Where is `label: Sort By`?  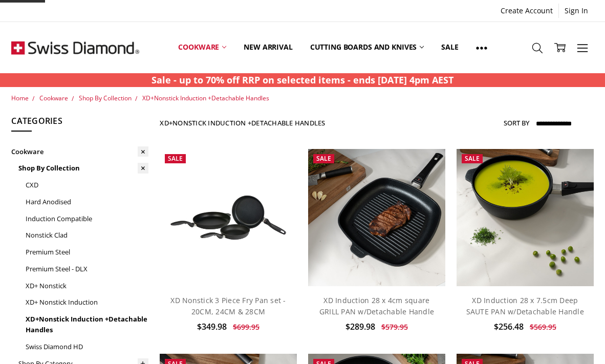
label: Sort By is located at coordinates (517, 123).